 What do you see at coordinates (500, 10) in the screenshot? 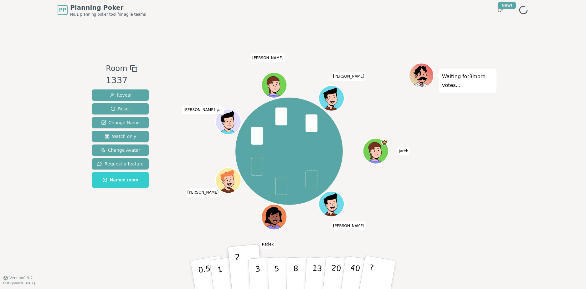
I see `button: New!` at bounding box center [500, 10].